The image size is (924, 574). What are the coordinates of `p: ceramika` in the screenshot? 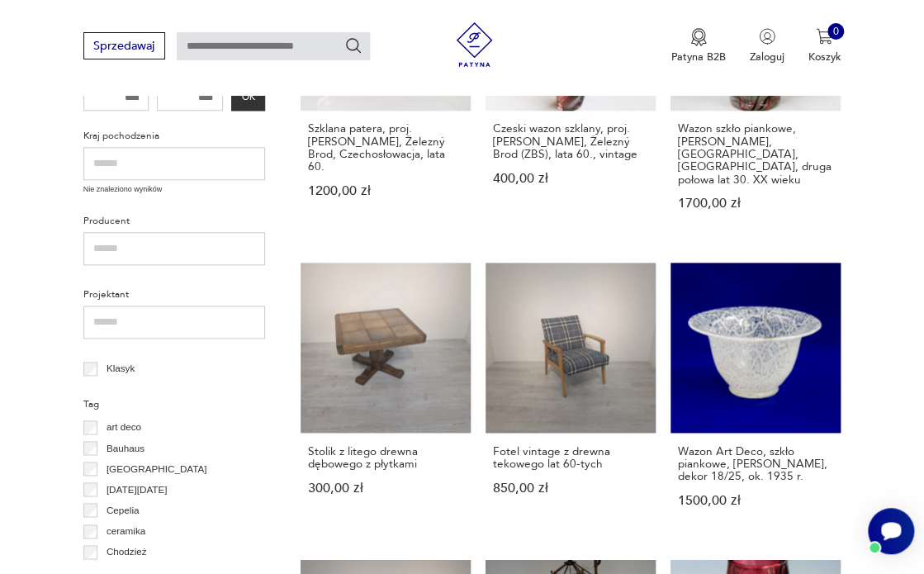 It's located at (125, 531).